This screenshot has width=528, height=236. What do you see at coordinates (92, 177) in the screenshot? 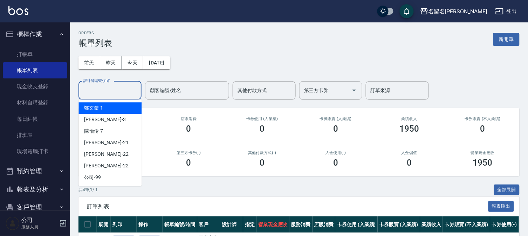
I see `span: 公司 -99` at bounding box center [92, 177].